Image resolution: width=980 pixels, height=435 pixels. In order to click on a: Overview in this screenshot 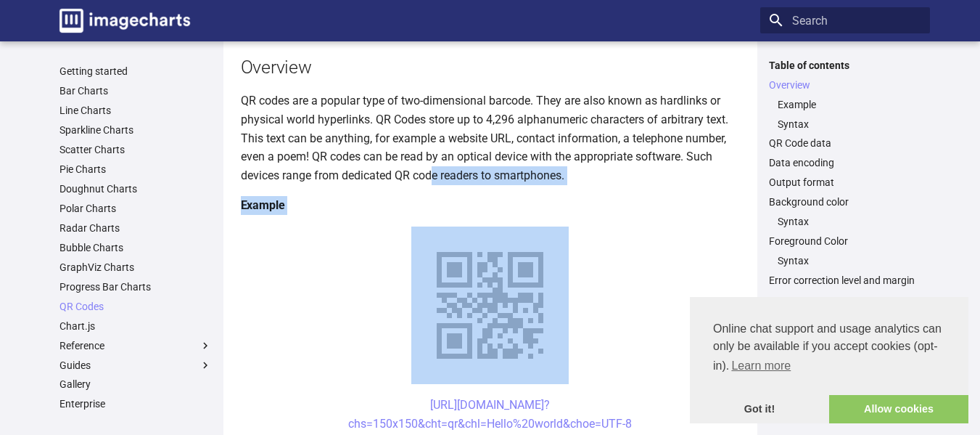, I will do `click(846, 85)`.